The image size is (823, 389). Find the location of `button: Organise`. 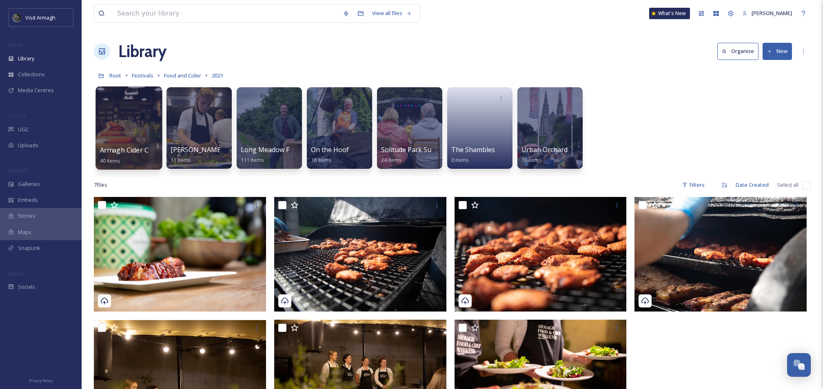

button: Organise is located at coordinates (738, 51).